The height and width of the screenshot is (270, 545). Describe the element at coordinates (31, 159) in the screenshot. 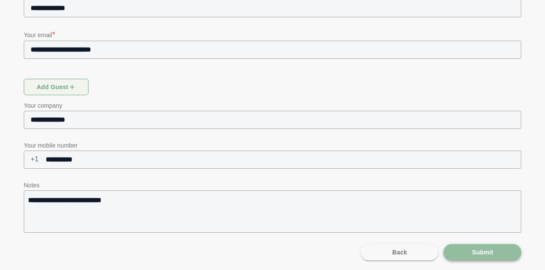

I see `span: +1` at that location.